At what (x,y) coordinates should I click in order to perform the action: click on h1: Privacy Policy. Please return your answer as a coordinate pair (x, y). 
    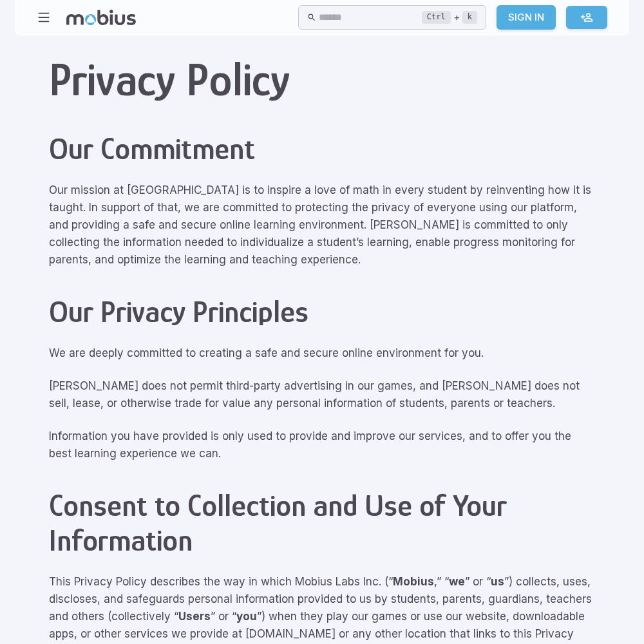
    Looking at the image, I should click on (322, 80).